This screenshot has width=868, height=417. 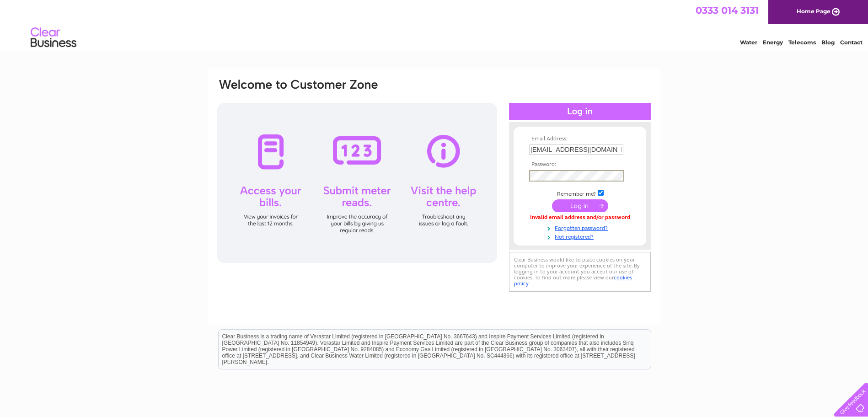 What do you see at coordinates (581, 228) in the screenshot?
I see `a: Forgotten password?` at bounding box center [581, 228].